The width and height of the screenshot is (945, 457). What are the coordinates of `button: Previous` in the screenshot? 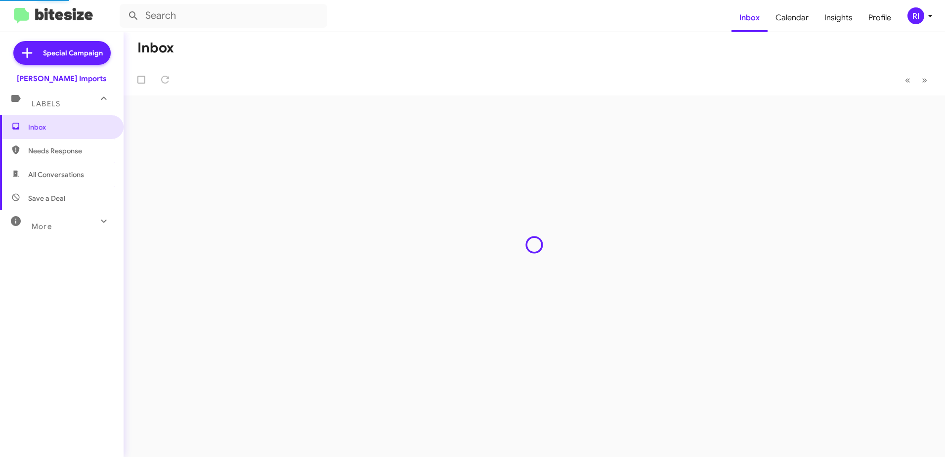 It's located at (907, 80).